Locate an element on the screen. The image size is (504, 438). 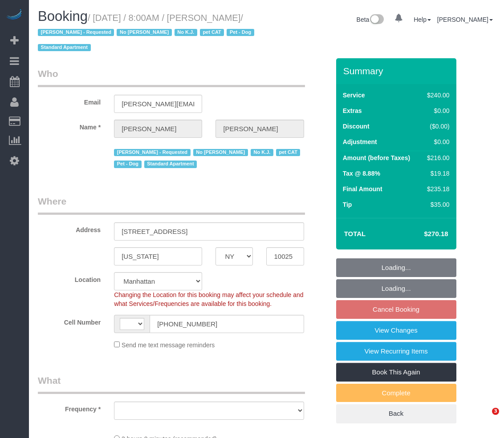
span: Send me text message reminders is located at coordinates (168, 345).